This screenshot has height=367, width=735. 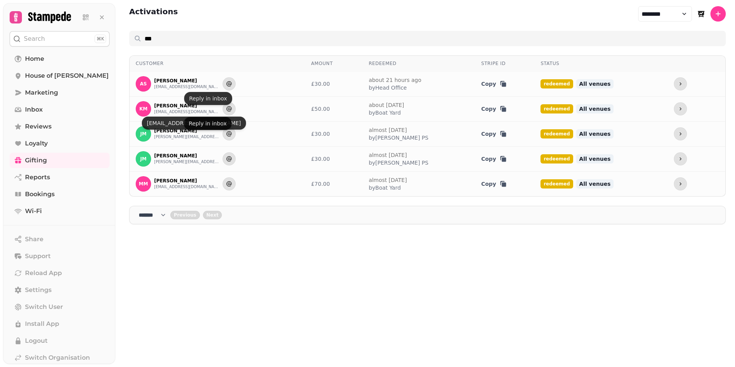 I want to click on div: £70.00, so click(x=334, y=184).